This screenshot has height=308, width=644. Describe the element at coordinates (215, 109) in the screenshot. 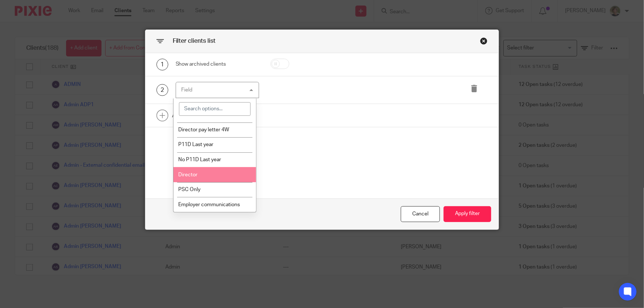

I see `input: Search options...` at that location.